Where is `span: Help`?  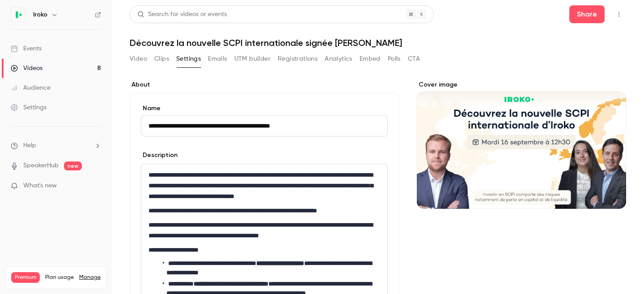
span: Help is located at coordinates (29, 145).